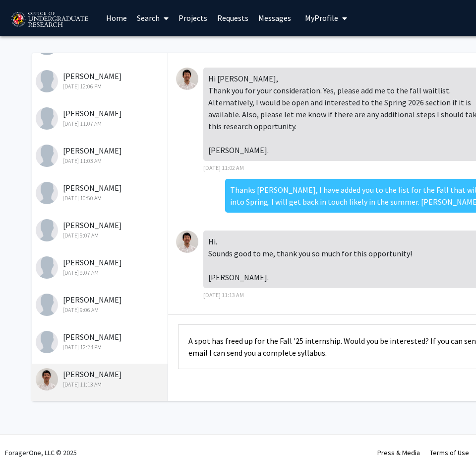  I want to click on img: Maya Kotek, so click(47, 267).